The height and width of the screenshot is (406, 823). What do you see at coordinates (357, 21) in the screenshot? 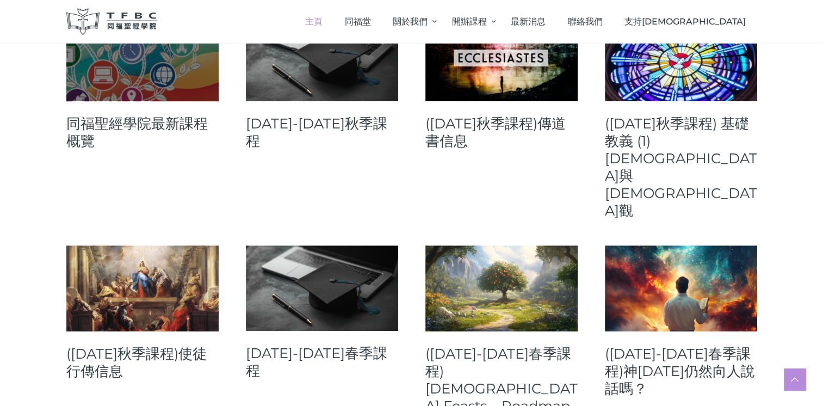
I see `a: 同福堂` at bounding box center [357, 21].